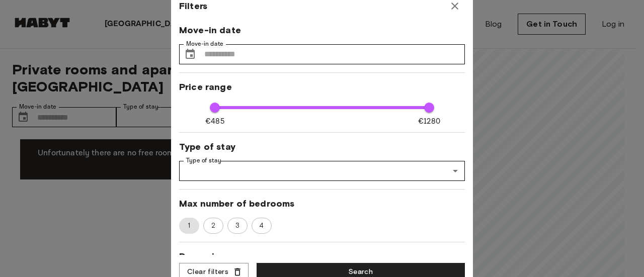 The height and width of the screenshot is (277, 644). Describe the element at coordinates (213, 226) in the screenshot. I see `span: 2` at that location.